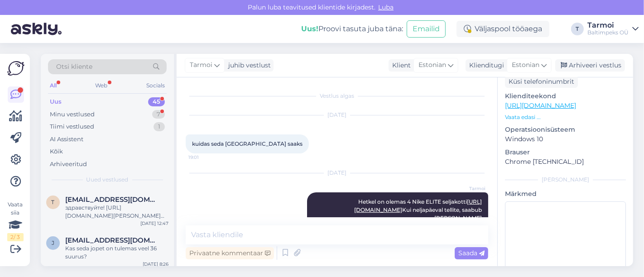  I want to click on p: Windows 10, so click(565, 139).